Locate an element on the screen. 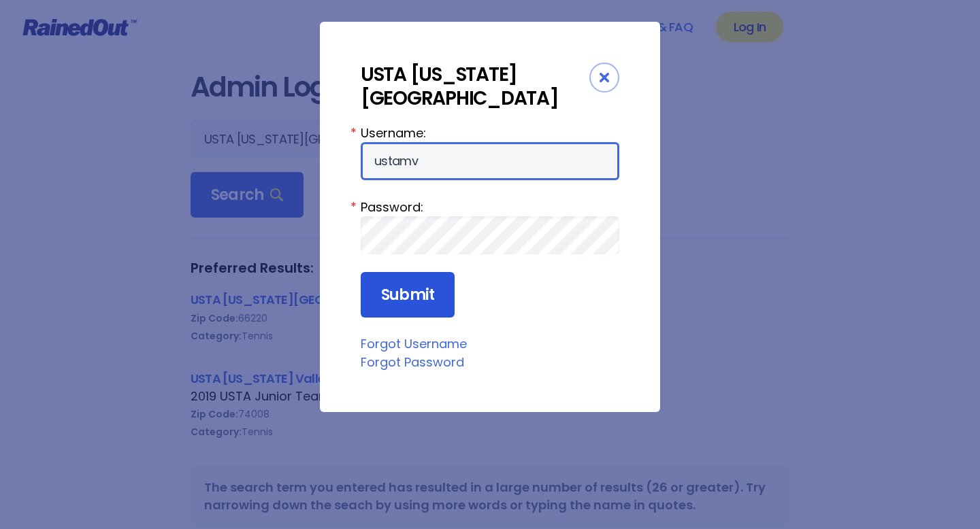  label: Username: is located at coordinates (490, 133).